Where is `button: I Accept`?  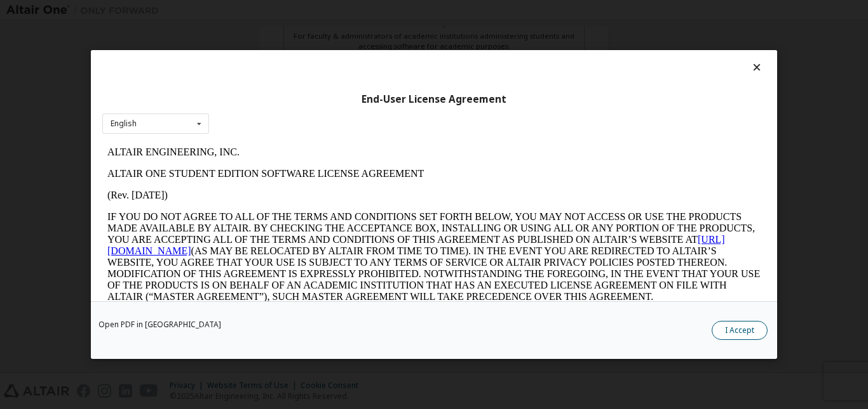
button: I Accept is located at coordinates (740, 331).